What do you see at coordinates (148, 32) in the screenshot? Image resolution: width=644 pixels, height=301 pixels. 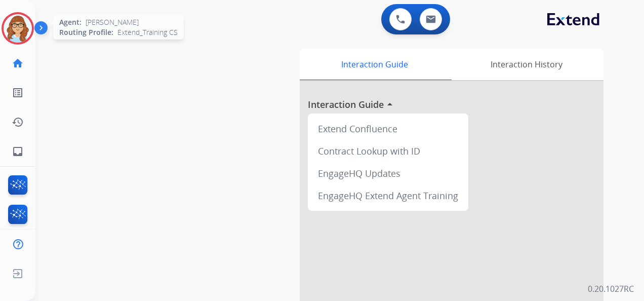 I see `span: Extend_Training CS` at bounding box center [148, 32].